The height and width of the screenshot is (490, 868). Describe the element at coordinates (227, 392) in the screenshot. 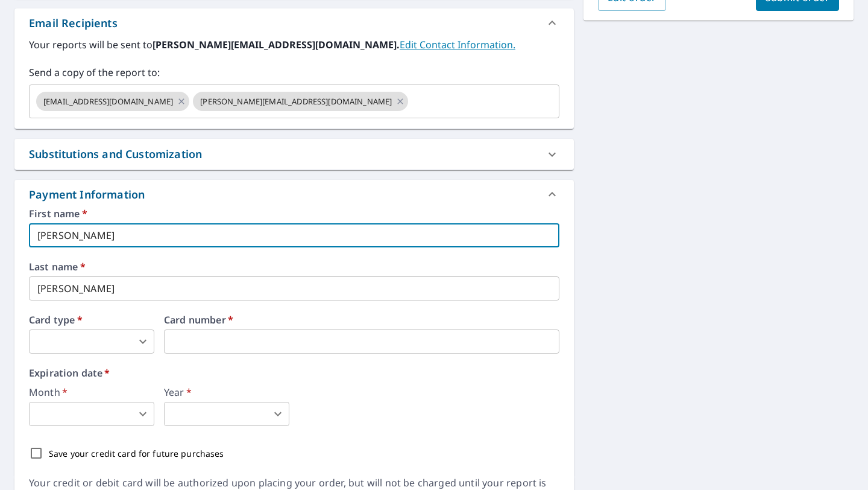

I see `label: Year` at that location.